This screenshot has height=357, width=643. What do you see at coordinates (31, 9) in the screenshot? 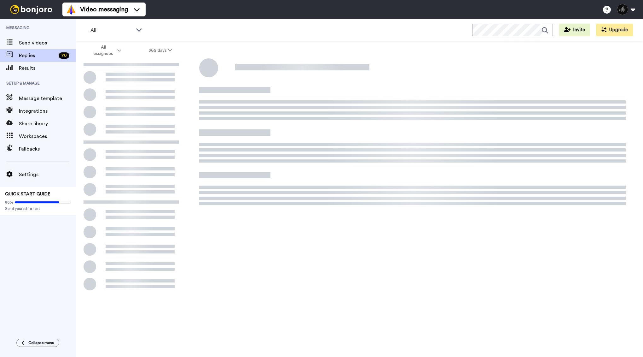
I see `img: bj-logo-header-white.svg` at bounding box center [31, 9].